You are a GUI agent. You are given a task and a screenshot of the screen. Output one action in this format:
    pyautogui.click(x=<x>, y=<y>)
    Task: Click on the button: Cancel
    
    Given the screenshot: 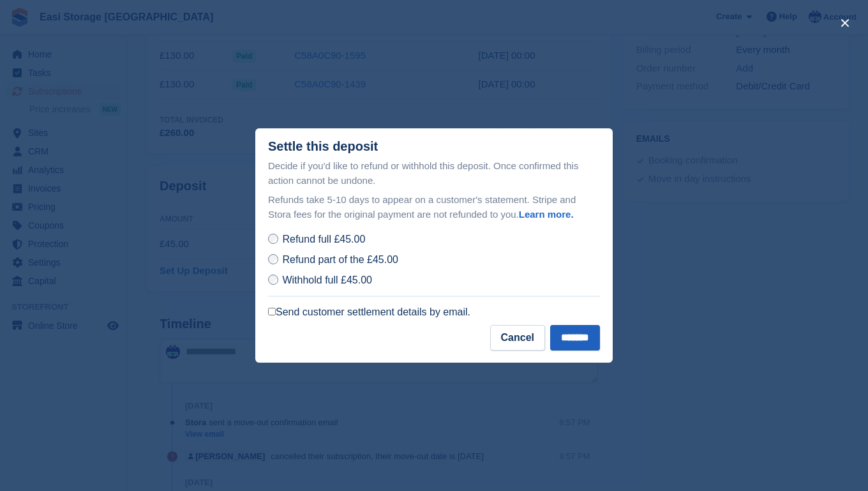 What is the action you would take?
    pyautogui.click(x=518, y=338)
    